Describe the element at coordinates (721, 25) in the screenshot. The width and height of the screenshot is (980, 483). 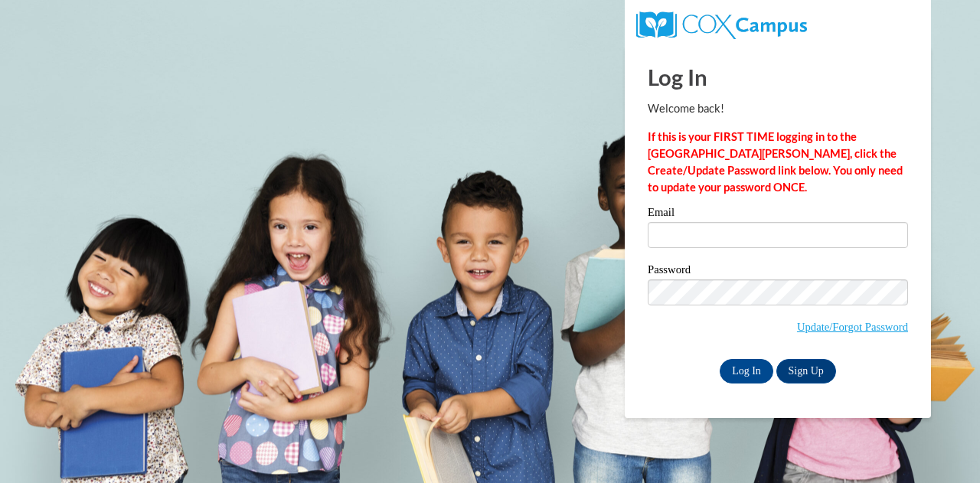
I see `img: COX Campus` at that location.